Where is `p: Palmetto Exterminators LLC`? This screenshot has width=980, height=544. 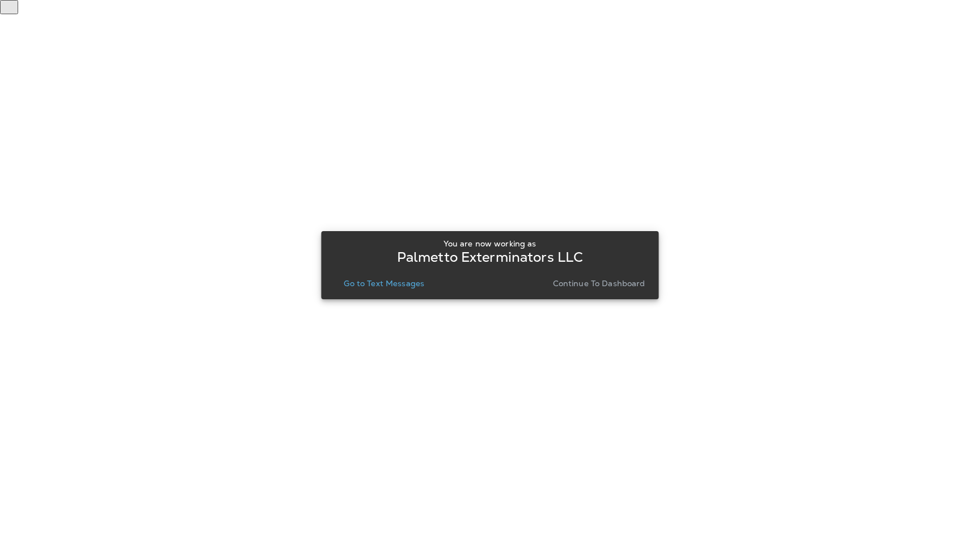
p: Palmetto Exterminators LLC is located at coordinates (490, 257).